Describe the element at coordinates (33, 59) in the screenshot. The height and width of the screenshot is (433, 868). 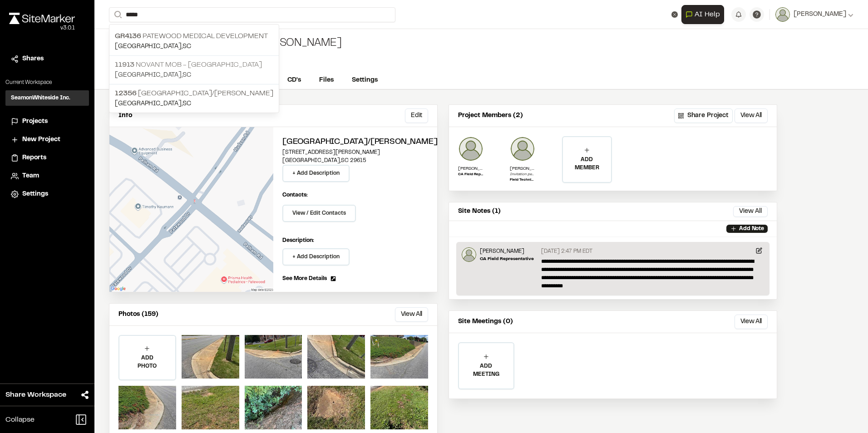
I see `span: Shares` at that location.